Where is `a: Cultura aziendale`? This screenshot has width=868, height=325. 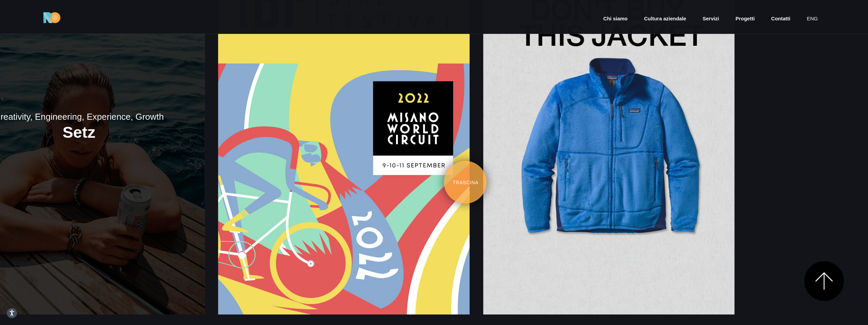
a: Cultura aziendale is located at coordinates (665, 19).